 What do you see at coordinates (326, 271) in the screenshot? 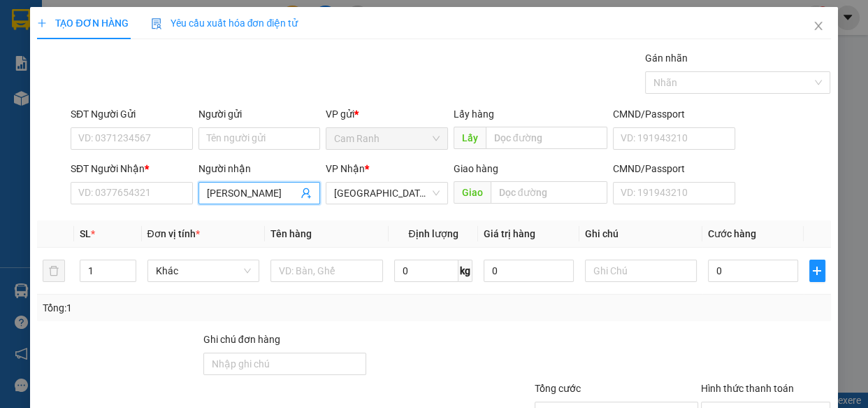
I see `input: VD: Bàn, Ghế` at bounding box center [326, 271].